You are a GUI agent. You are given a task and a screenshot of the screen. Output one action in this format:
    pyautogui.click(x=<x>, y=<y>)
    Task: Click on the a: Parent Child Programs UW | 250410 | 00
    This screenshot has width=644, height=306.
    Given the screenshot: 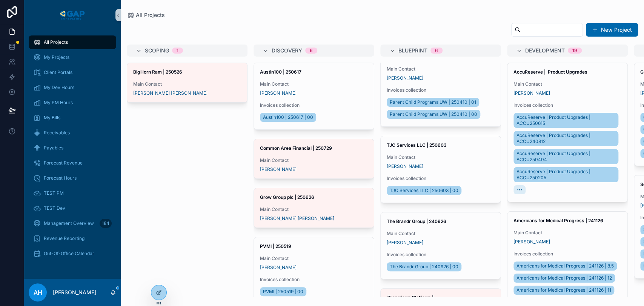 What is the action you would take?
    pyautogui.click(x=433, y=114)
    